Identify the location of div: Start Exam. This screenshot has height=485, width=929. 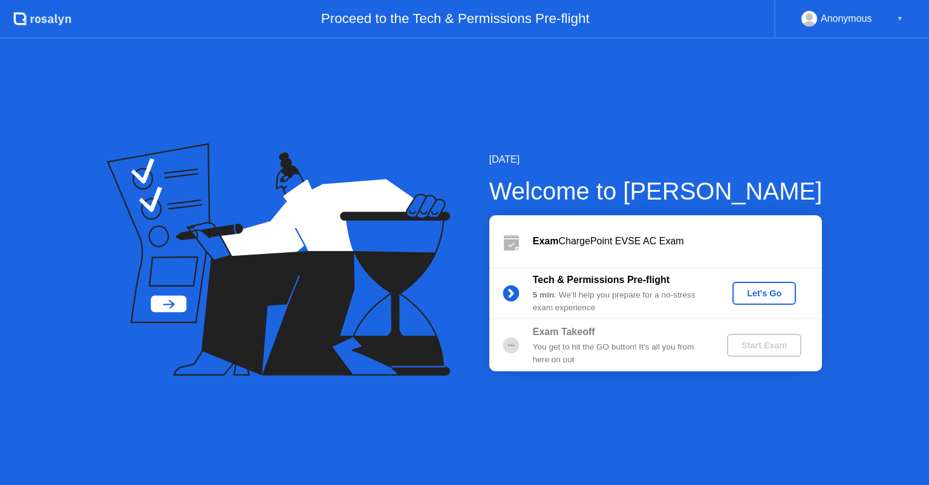
(764, 345).